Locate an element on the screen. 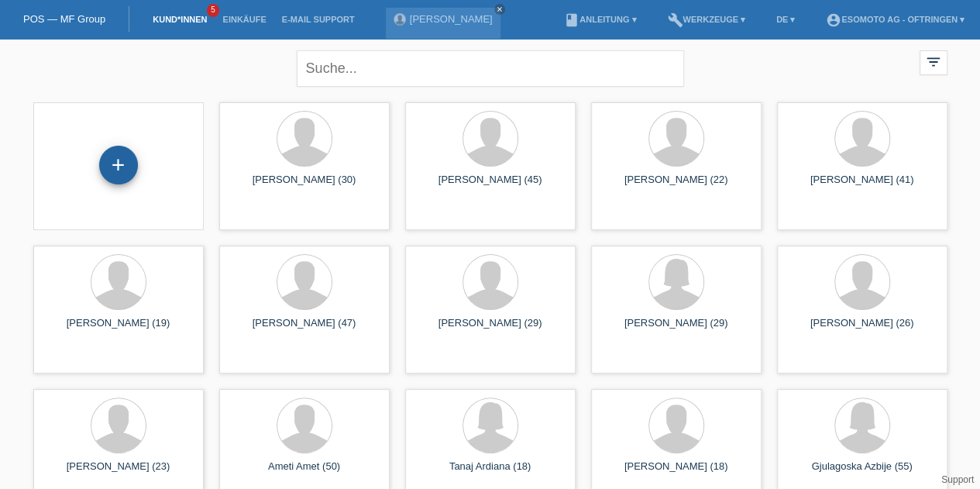 The height and width of the screenshot is (489, 980). a: E-Mail Support is located at coordinates (319, 20).